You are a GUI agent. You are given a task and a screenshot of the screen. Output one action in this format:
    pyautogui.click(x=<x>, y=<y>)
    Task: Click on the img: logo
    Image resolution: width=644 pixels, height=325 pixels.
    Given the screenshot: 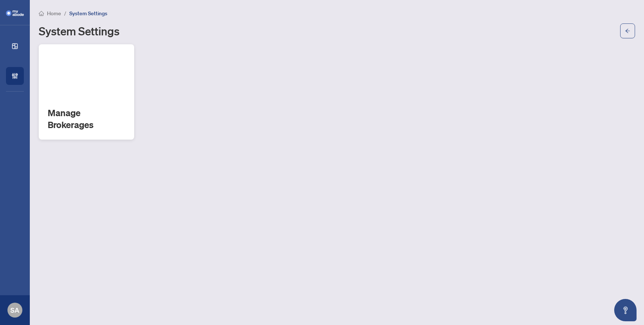 What is the action you would take?
    pyautogui.click(x=15, y=13)
    